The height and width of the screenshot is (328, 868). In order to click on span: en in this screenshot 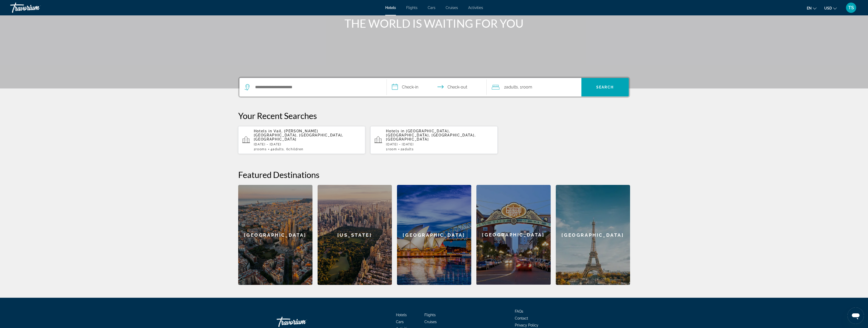, I will do `click(809, 8)`.